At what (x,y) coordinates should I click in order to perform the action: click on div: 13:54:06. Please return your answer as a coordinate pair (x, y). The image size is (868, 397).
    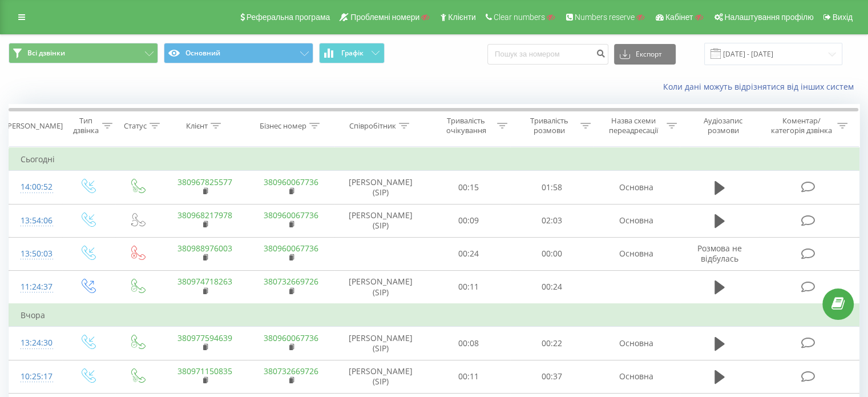
    Looking at the image, I should click on (35, 221).